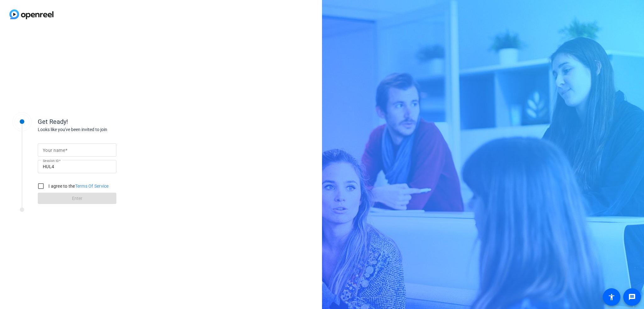 The width and height of the screenshot is (644, 309). I want to click on div: Looks like you've been invited to join, so click(101, 130).